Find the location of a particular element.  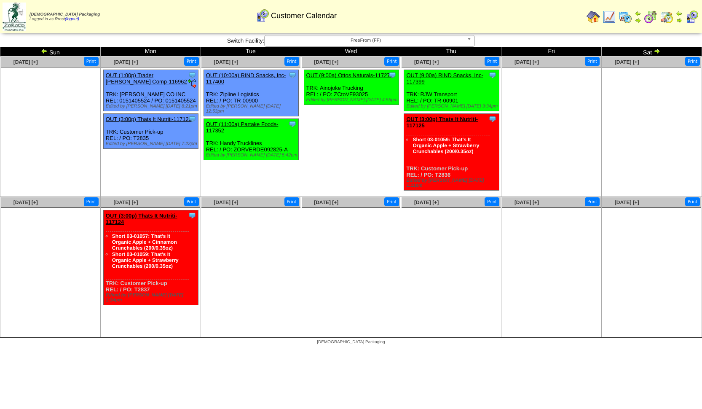

div: TRK: RJW Transport REL: / PO: TR-00901 is located at coordinates (451, 91).